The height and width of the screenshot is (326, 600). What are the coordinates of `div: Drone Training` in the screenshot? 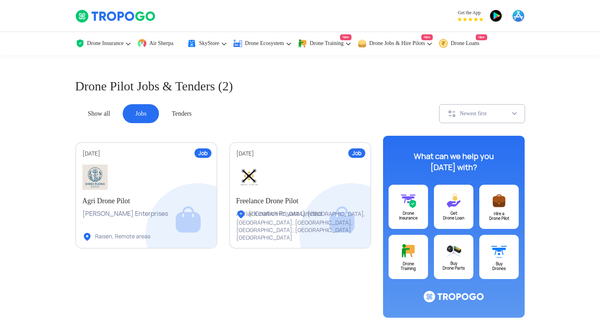 It's located at (408, 266).